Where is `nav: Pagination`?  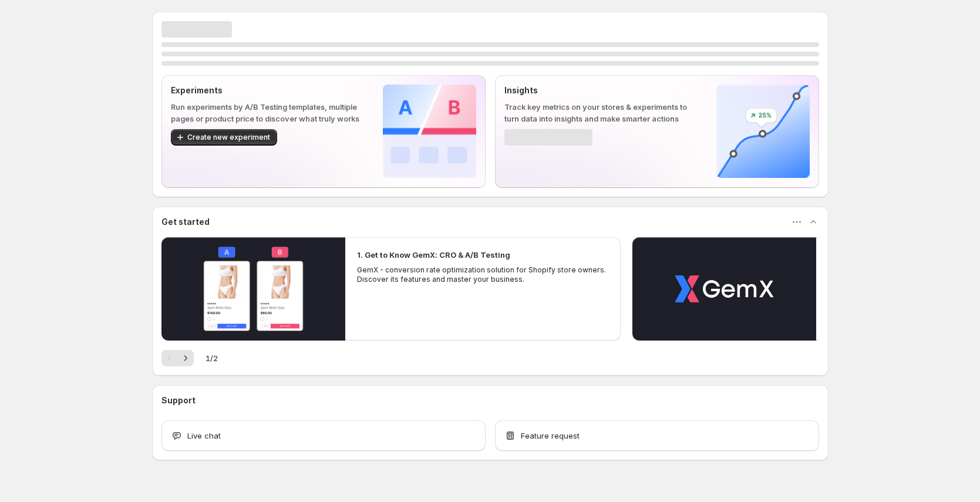 nav: Pagination is located at coordinates (178, 359).